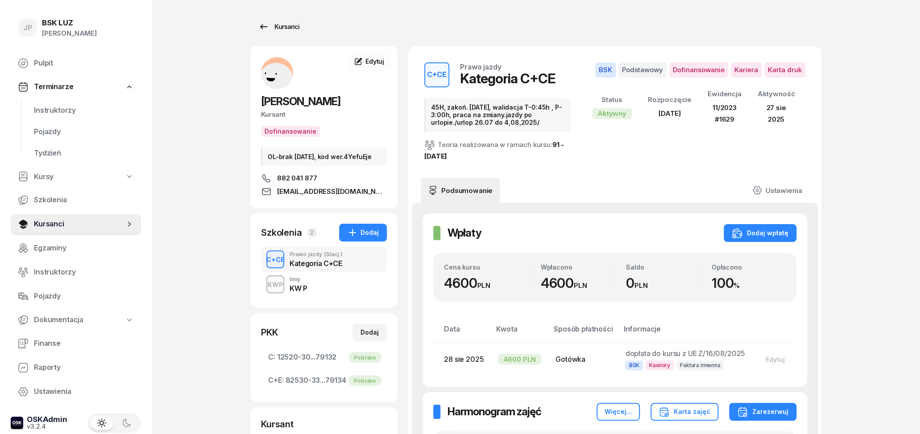  Describe the element at coordinates (775, 94) in the screenshot. I see `div: Aktywność` at that location.